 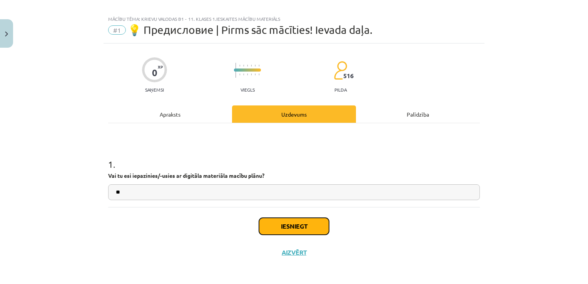 What do you see at coordinates (247, 90) in the screenshot?
I see `p: Viegls` at bounding box center [247, 90].